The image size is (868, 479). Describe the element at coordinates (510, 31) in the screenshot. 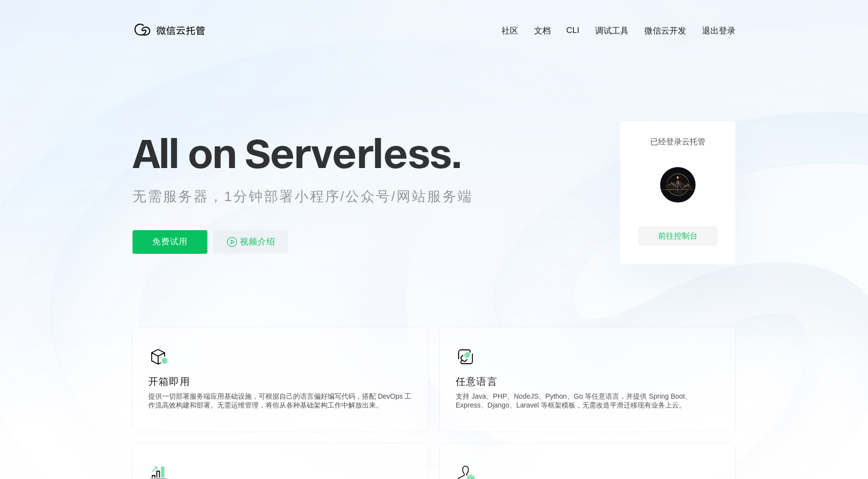

I see `a: 社区` at that location.